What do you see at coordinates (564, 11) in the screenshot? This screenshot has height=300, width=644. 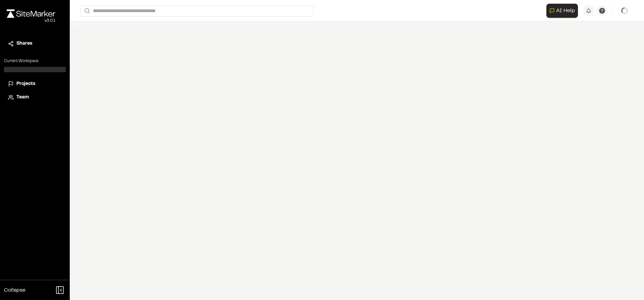 I see `div: Open AI Assistant` at bounding box center [564, 11].